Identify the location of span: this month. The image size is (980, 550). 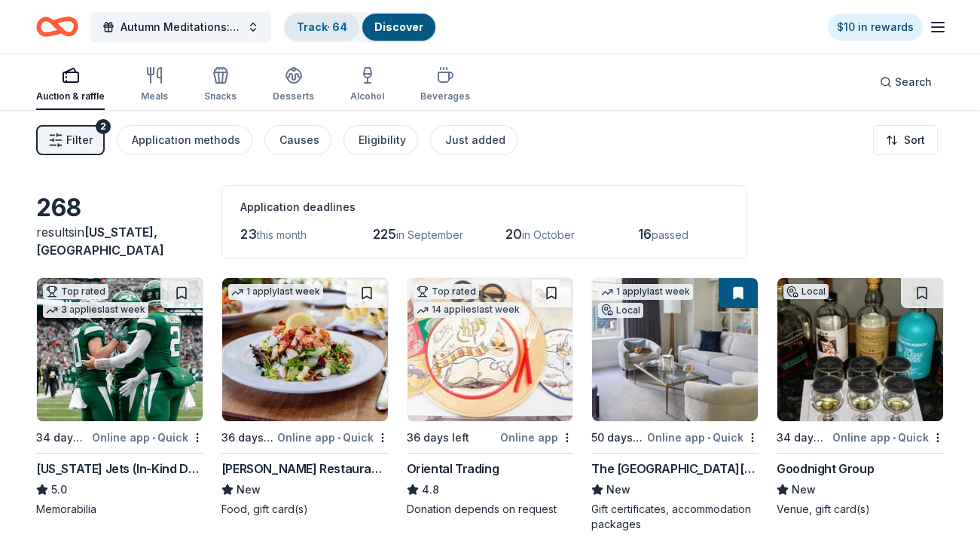
(281, 235).